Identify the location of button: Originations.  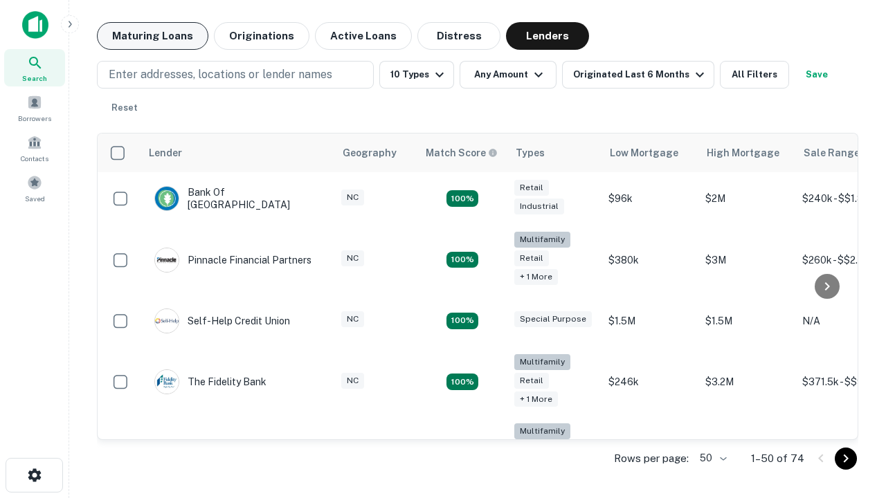
(262, 36).